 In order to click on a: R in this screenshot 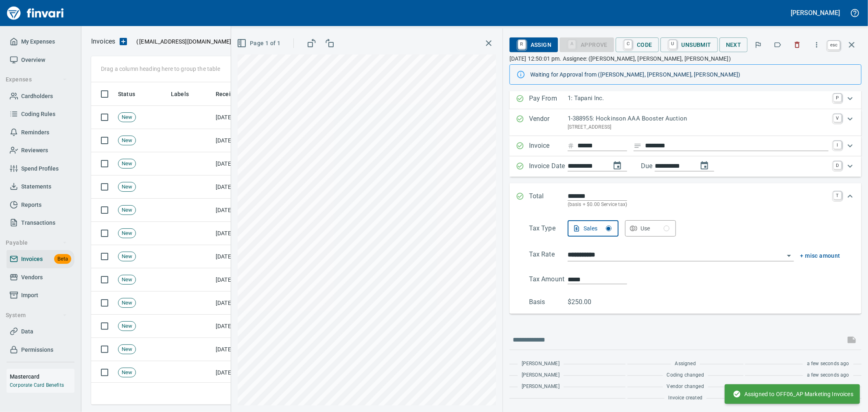, I will do `click(522, 44)`.